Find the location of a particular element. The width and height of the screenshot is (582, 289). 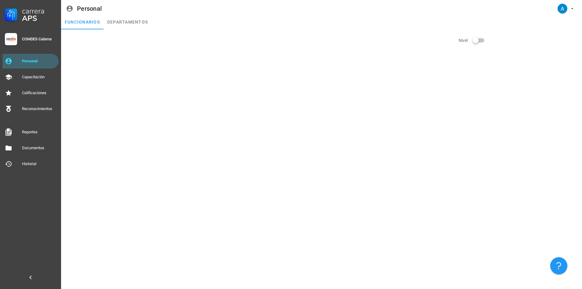

div: avatar is located at coordinates (562, 9).